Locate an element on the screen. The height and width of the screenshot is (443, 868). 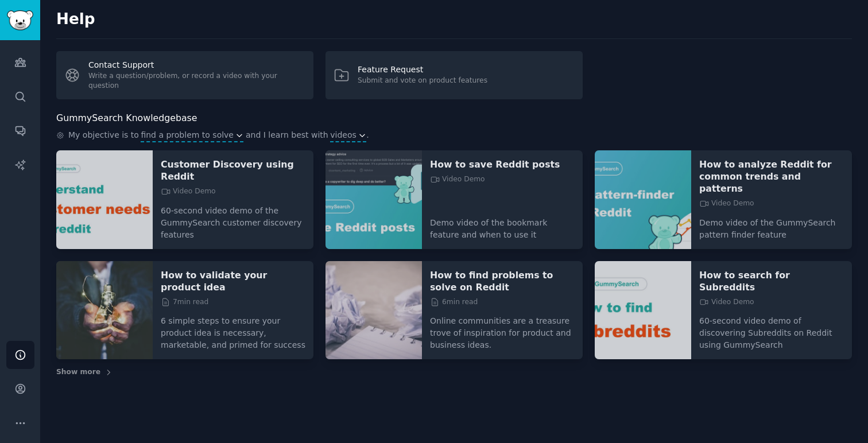
a: Contact SupportWrite a question/problem, or record a video with your question is located at coordinates (185, 75).